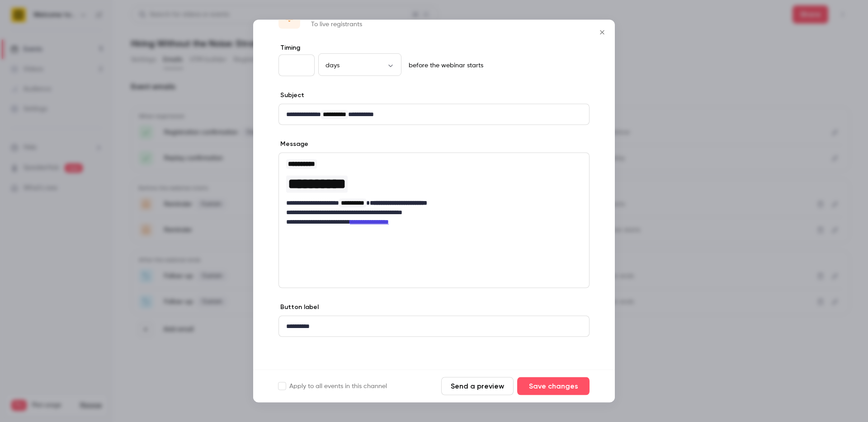 Image resolution: width=868 pixels, height=422 pixels. Describe the element at coordinates (602, 32) in the screenshot. I see `button: Close` at that location.